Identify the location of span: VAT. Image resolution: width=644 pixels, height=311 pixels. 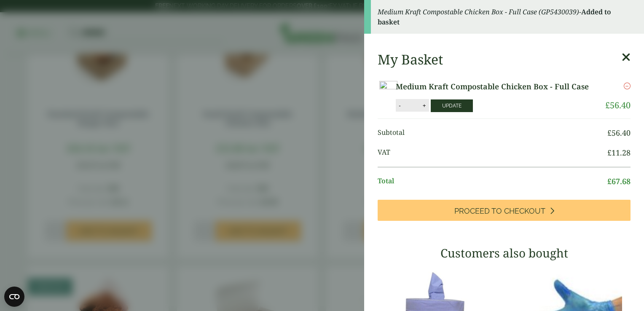
(492, 153).